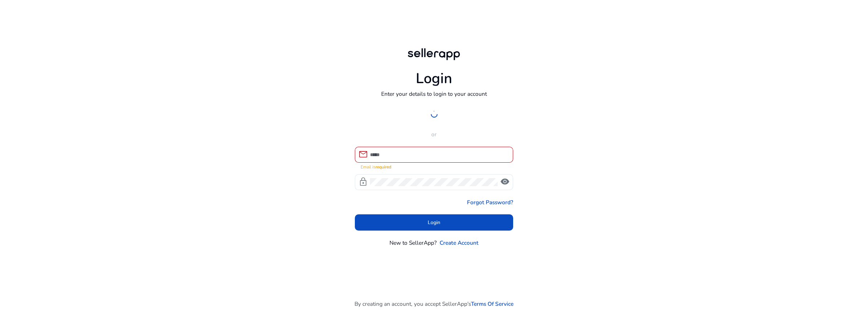  I want to click on a: Create Account, so click(459, 243).